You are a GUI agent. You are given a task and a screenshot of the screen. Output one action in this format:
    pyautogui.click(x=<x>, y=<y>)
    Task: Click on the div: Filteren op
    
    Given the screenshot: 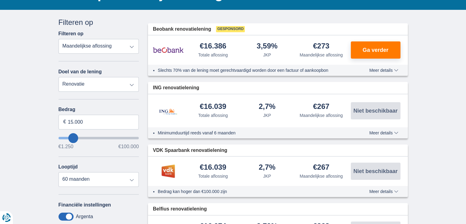 What is the action you would take?
    pyautogui.click(x=99, y=22)
    